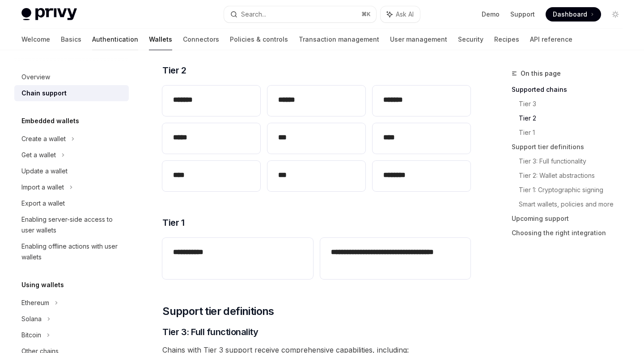 This screenshot has height=353, width=644. Describe the element at coordinates (400, 15) in the screenshot. I see `button: Ask AI` at that location.